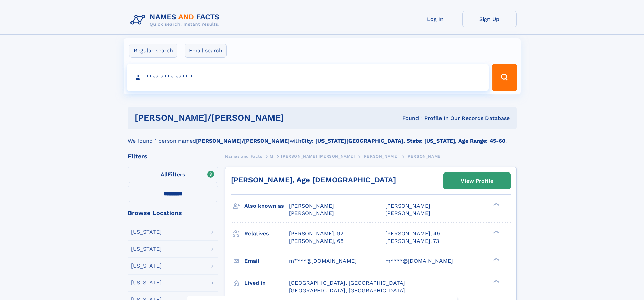 This screenshot has width=644, height=300. I want to click on a: Log In, so click(435, 19).